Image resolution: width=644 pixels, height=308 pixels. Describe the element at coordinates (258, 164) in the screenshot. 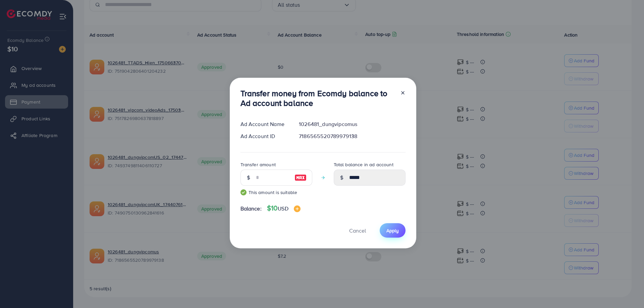

I see `label: Transfer amount` at that location.